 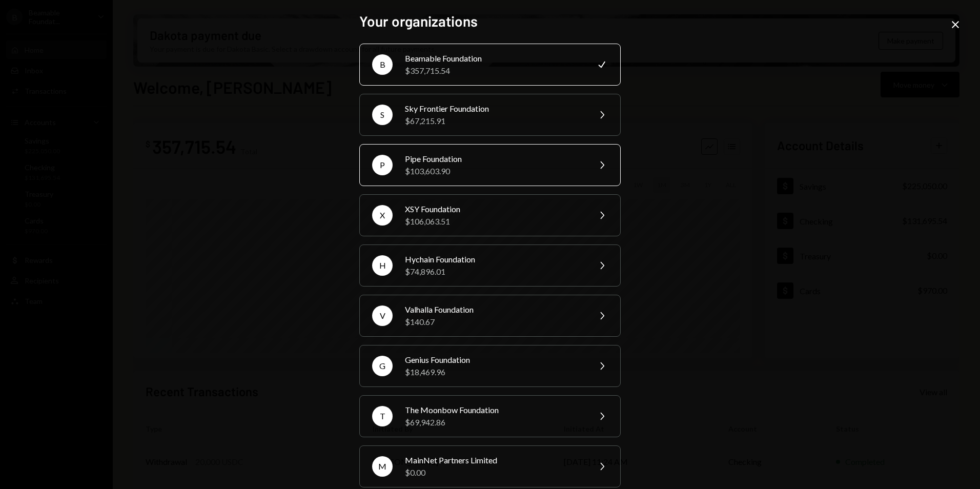 What do you see at coordinates (490, 165) in the screenshot?
I see `button: PPipe Foundation$103,603.90` at bounding box center [490, 165].